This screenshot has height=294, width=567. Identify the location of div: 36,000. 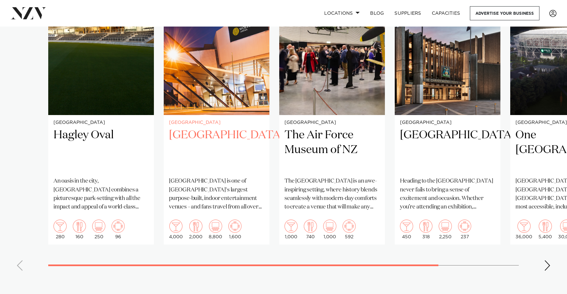
(524, 230).